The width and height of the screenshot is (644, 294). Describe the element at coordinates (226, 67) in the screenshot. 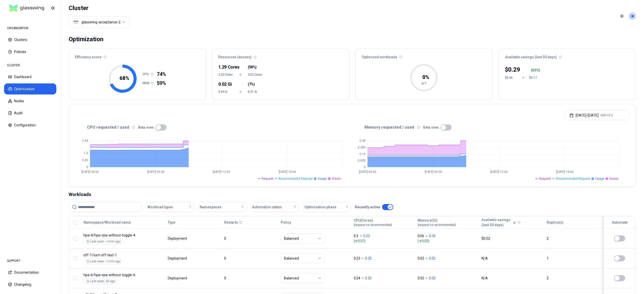

I see `div: 1.29 Cores` at that location.